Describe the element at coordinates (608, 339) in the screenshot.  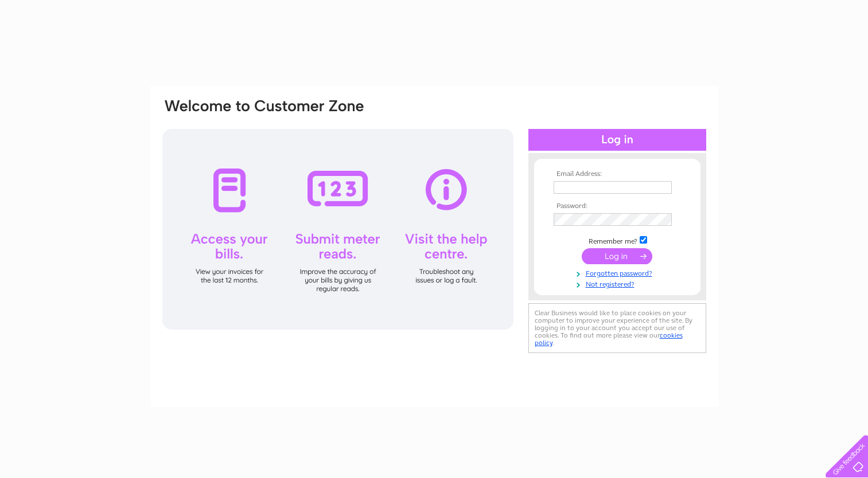
I see `a: cookies policy` at that location.